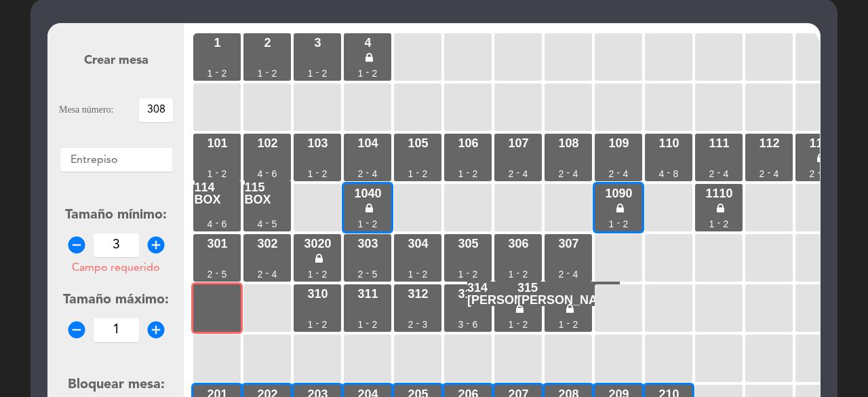  What do you see at coordinates (275, 224) in the screenshot?
I see `div: 5` at bounding box center [275, 224].